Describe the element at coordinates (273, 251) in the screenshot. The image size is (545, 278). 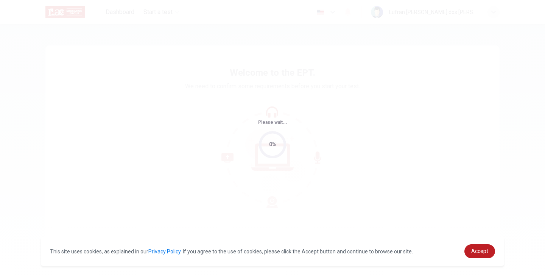
I see `div: cookieconsent` at that location.